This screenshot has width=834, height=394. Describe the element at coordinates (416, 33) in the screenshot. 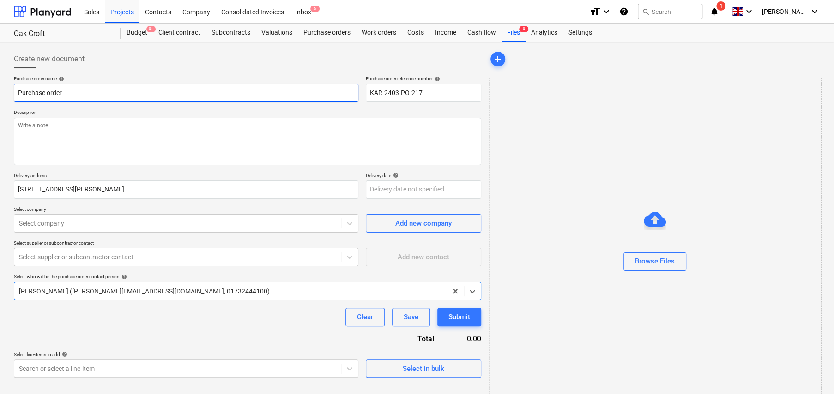

I see `div: Costs` at that location.